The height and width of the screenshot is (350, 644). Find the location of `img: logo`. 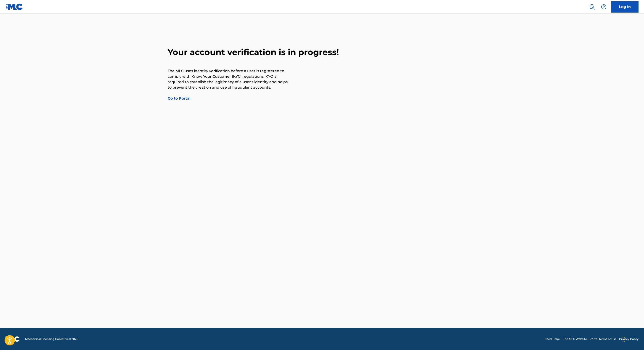

img: logo is located at coordinates (13, 339).